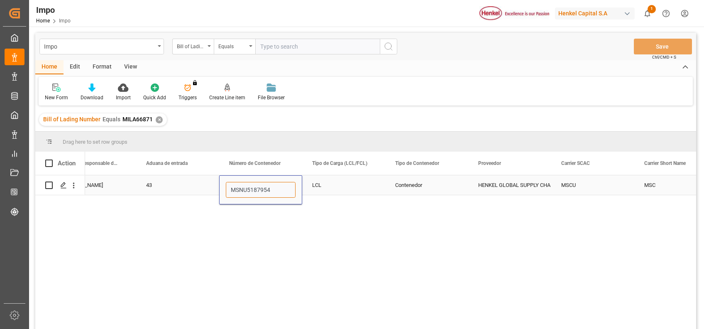 This screenshot has width=704, height=329. Describe the element at coordinates (514, 13) in the screenshot. I see `img: Henkel%20logo.jpg_1689854090.jpg` at that location.